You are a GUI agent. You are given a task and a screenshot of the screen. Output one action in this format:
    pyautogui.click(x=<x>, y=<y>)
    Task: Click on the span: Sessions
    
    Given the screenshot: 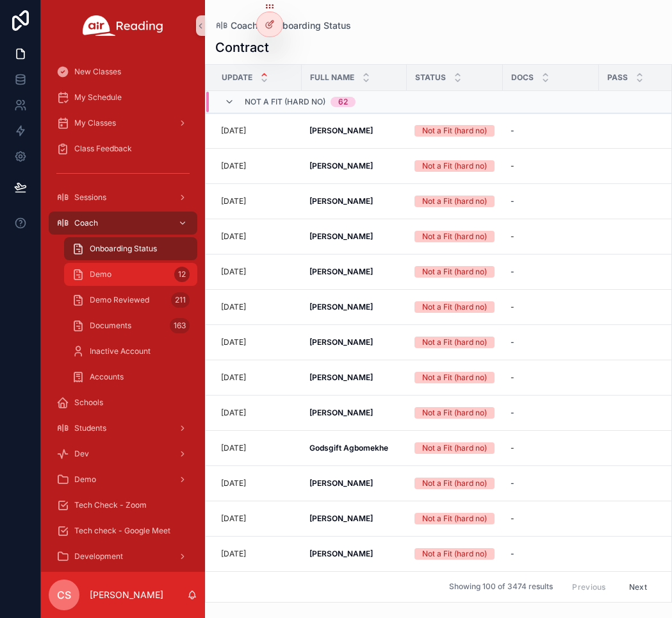 What is the action you would take?
    pyautogui.click(x=91, y=198)
    